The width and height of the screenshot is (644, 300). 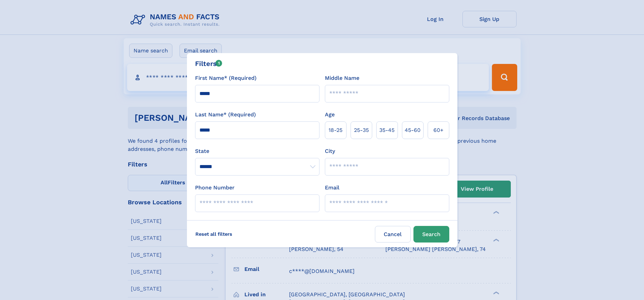 I want to click on span: 18‑25, so click(x=336, y=130).